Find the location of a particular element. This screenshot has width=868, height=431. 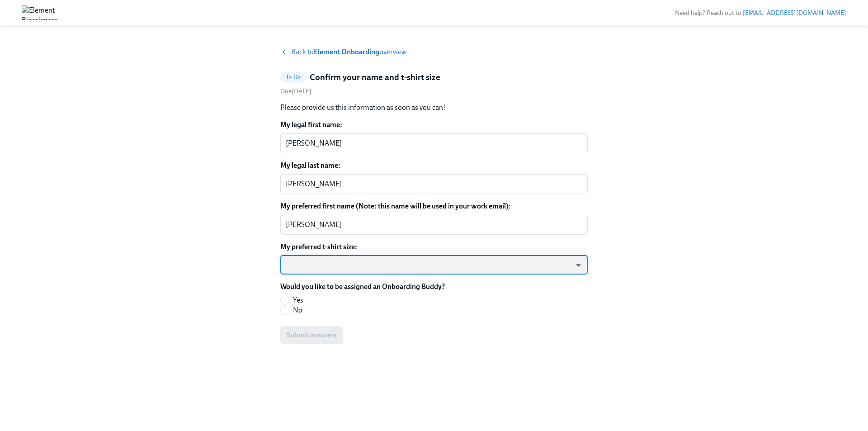

span: Sunday, October 19th 2025, 9:00 am is located at coordinates (296, 91).